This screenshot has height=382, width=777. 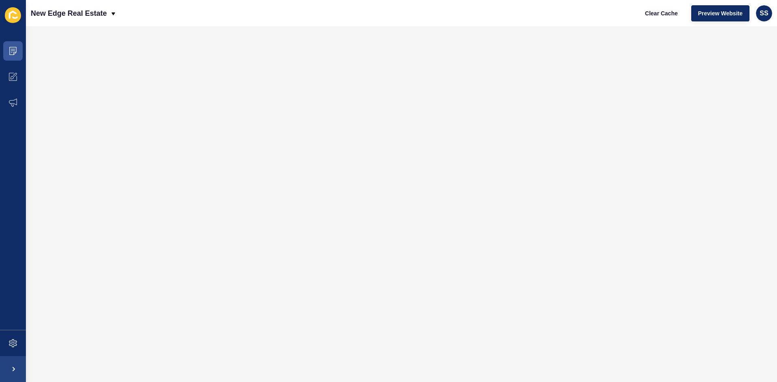 What do you see at coordinates (69, 13) in the screenshot?
I see `p: New Edge Real Estate` at bounding box center [69, 13].